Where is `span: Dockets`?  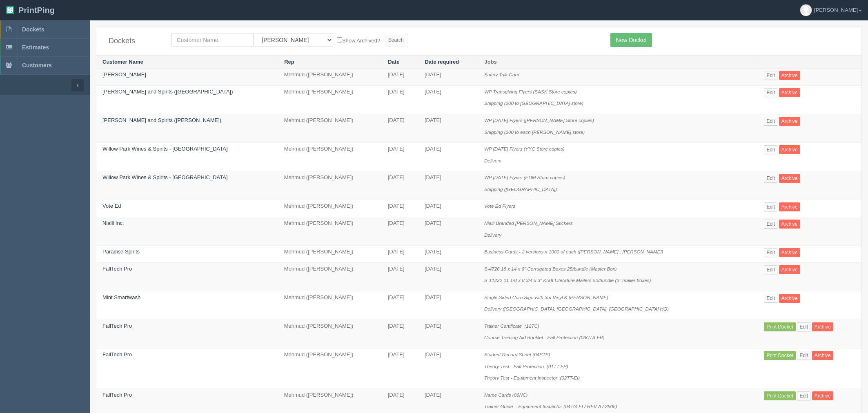
span: Dockets is located at coordinates (33, 29).